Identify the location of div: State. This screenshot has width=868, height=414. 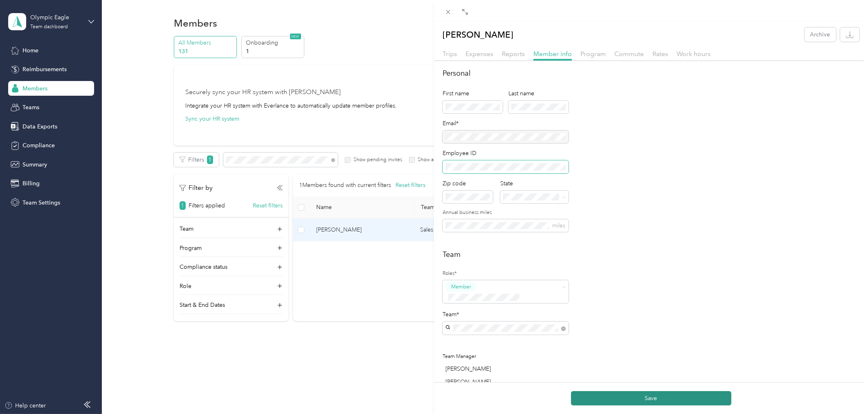
(534, 183).